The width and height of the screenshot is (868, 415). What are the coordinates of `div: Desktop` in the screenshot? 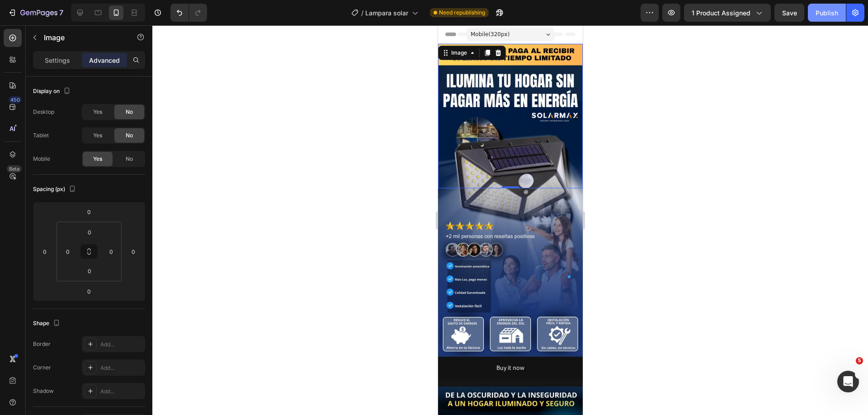 It's located at (44, 112).